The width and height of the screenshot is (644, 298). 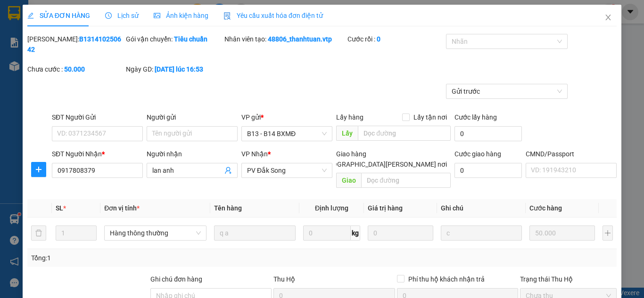 What do you see at coordinates (430, 117) in the screenshot?
I see `span: Lấy tận nơi` at bounding box center [430, 117].